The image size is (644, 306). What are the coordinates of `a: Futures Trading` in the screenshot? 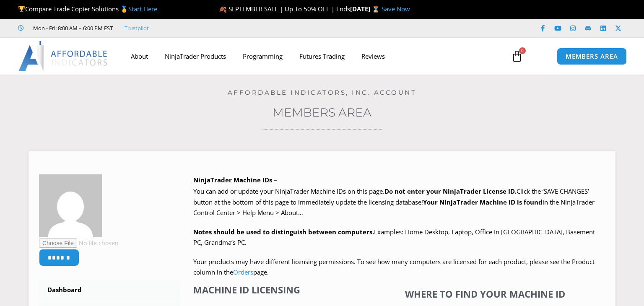 It's located at (322, 56).